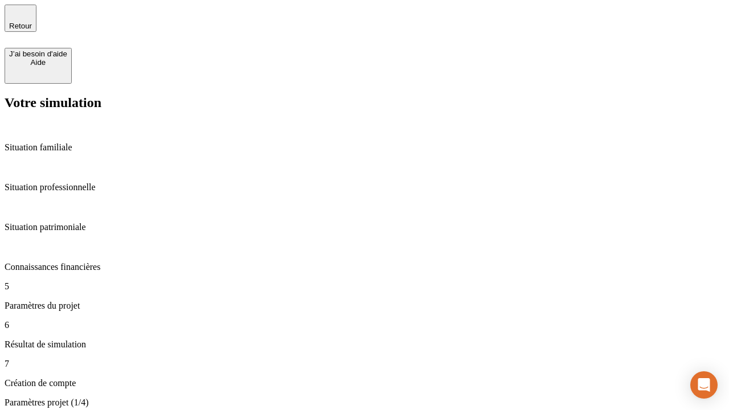  I want to click on p: 5, so click(365, 287).